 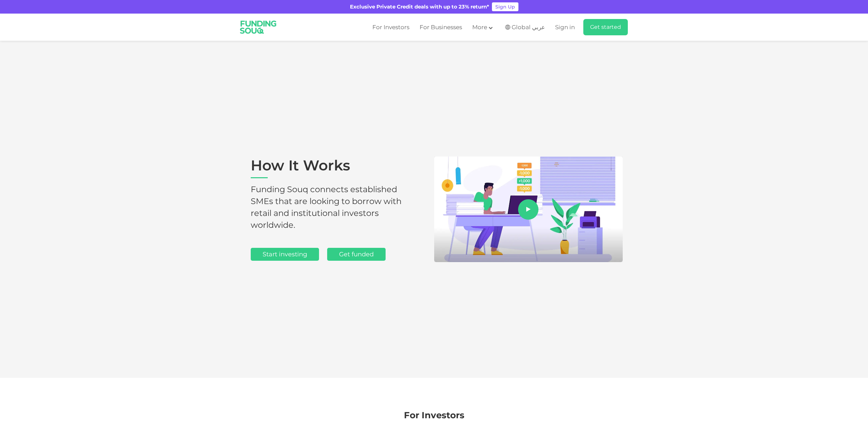 What do you see at coordinates (565, 27) in the screenshot?
I see `span: Sign in` at bounding box center [565, 27].